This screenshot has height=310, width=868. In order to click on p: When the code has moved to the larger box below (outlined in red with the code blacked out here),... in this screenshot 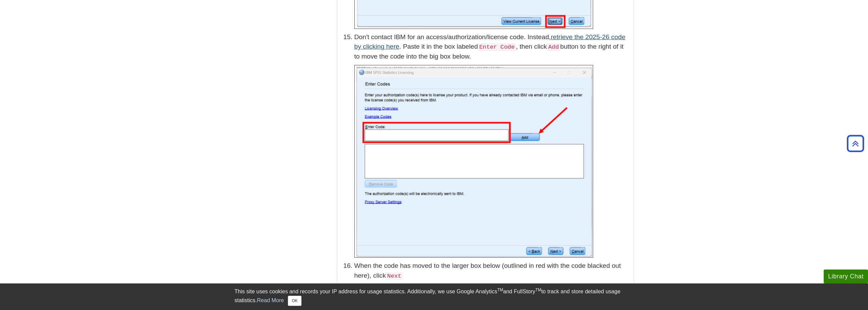, I will do `click(492, 271)`.